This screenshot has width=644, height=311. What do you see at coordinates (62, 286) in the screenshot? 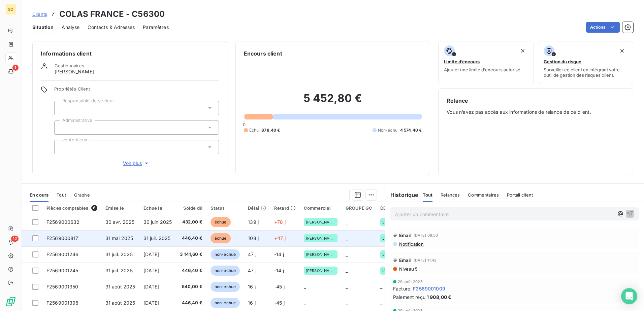
I see `span: F2569001350` at bounding box center [62, 286].